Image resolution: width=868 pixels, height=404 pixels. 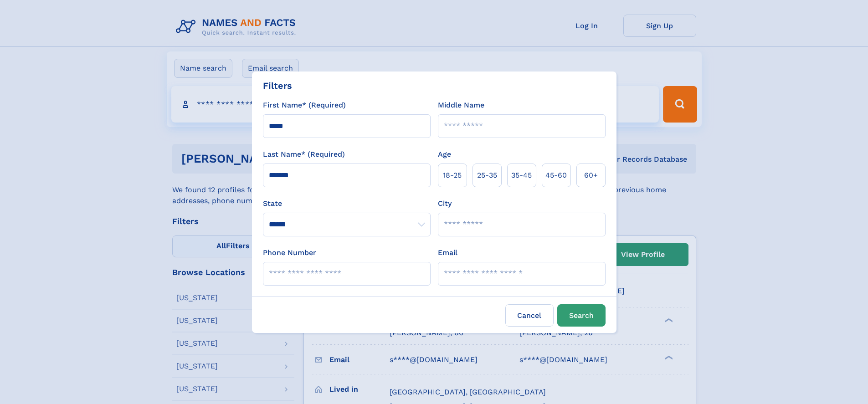 I want to click on label: Last Name* (Required), so click(x=304, y=155).